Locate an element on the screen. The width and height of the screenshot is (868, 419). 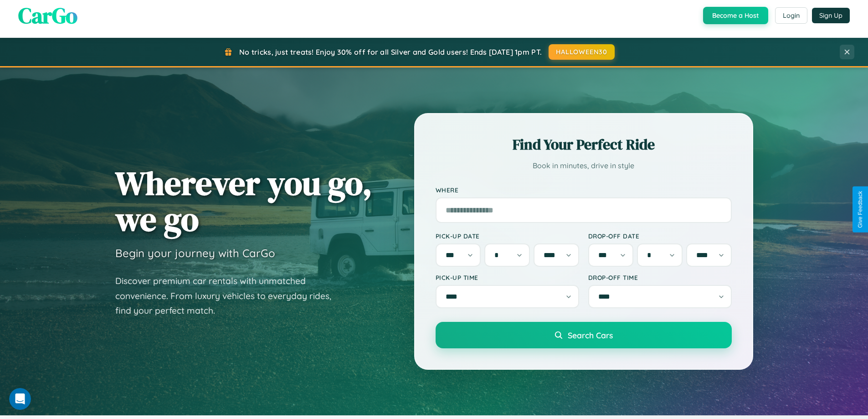
p: Discover premium car rentals with unmatched convenience. From luxury vehicles to everyday rides, ... is located at coordinates (229, 296).